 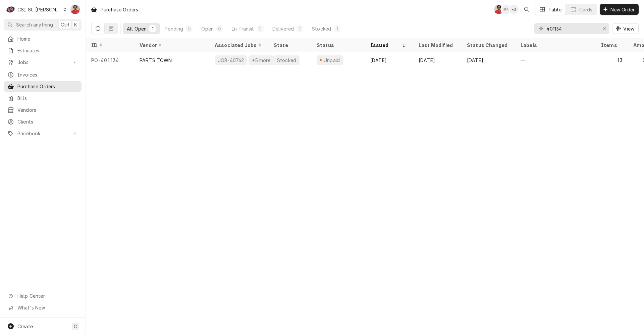 I want to click on button: Erase input, so click(x=604, y=29).